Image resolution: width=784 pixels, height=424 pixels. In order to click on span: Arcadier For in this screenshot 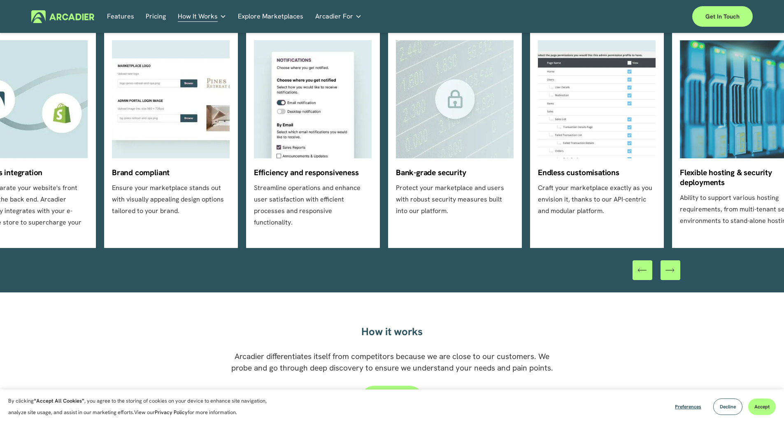, I will do `click(334, 16)`.